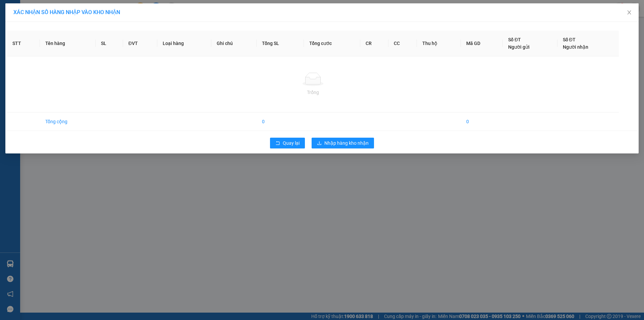 The width and height of the screenshot is (644, 320). What do you see at coordinates (67, 12) in the screenshot?
I see `span: XÁC NHẬN SỐ HÀNG NHẬP VÀO KHO NHẬN` at bounding box center [67, 12].